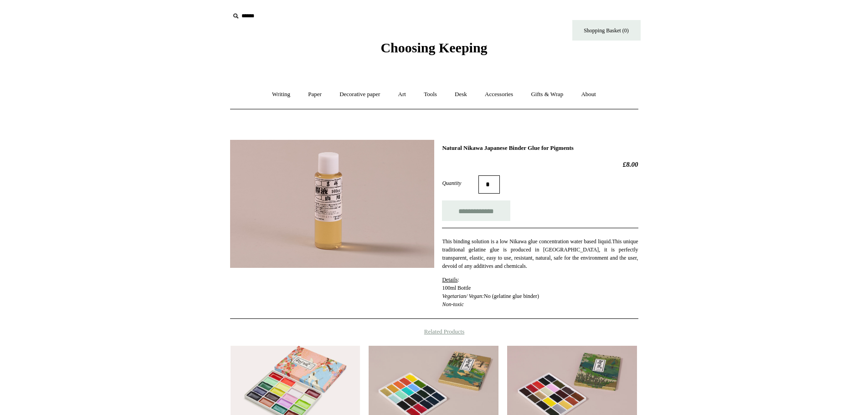 This screenshot has height=415, width=868. I want to click on em: Non-toxic, so click(452, 304).